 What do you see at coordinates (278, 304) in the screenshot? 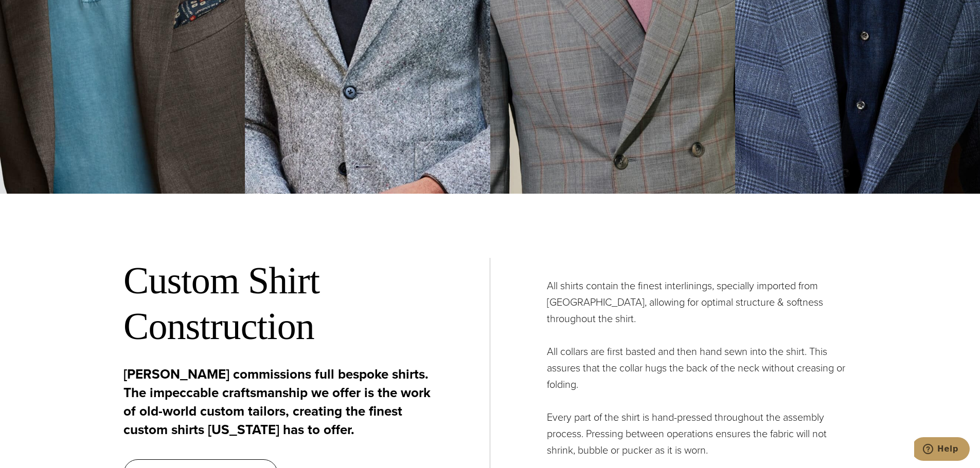
I see `h2: Custom Shirt Construction` at bounding box center [278, 304].